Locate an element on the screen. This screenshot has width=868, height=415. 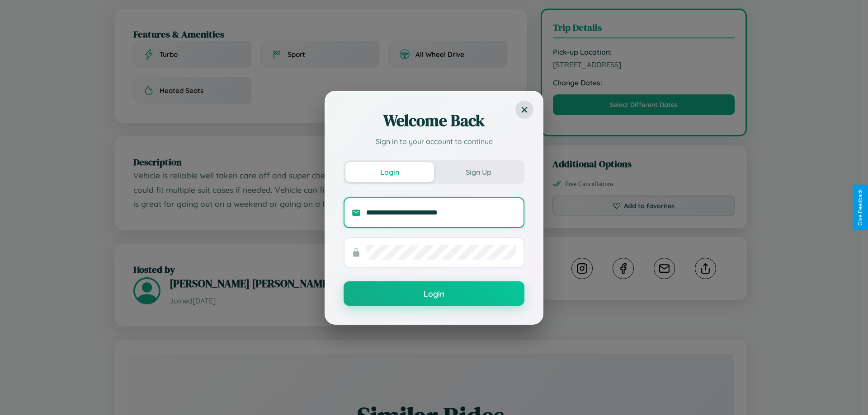
div: Give Feedback is located at coordinates (860, 208).